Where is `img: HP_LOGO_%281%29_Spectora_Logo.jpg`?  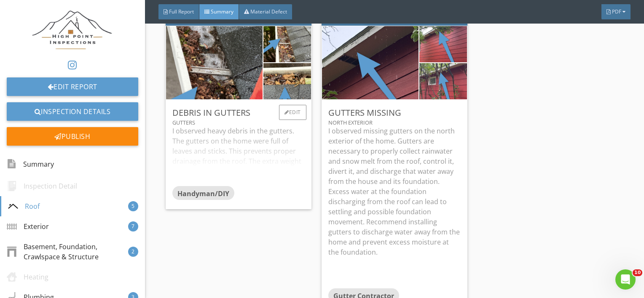 img: HP_LOGO_%281%29_Spectora_Logo.jpg is located at coordinates (72, 29).